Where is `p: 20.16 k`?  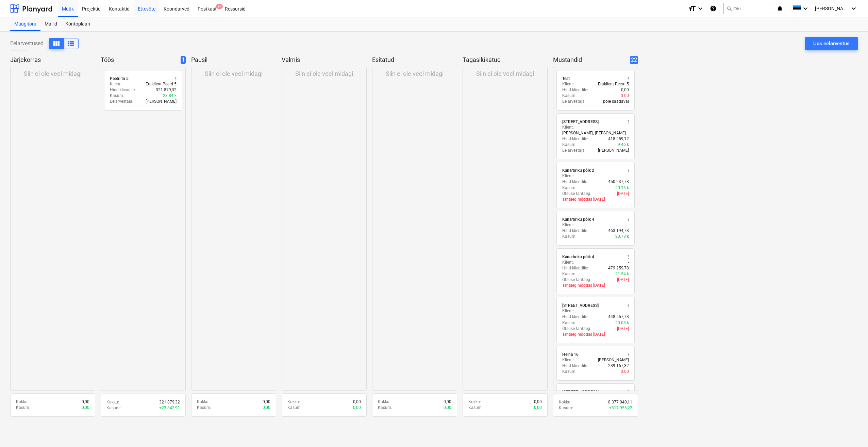 p: 20.16 k is located at coordinates (622, 188).